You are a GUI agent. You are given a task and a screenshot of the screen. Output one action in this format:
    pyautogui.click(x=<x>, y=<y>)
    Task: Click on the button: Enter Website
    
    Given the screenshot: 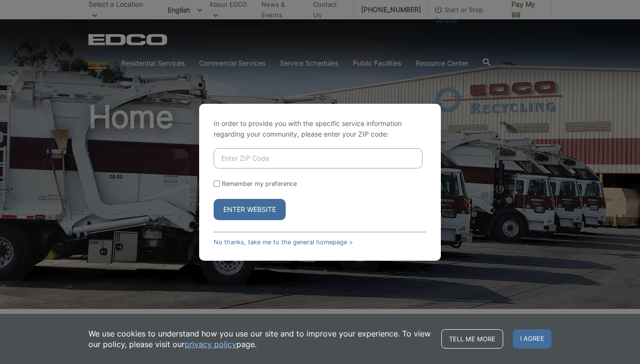 What is the action you would take?
    pyautogui.click(x=249, y=209)
    